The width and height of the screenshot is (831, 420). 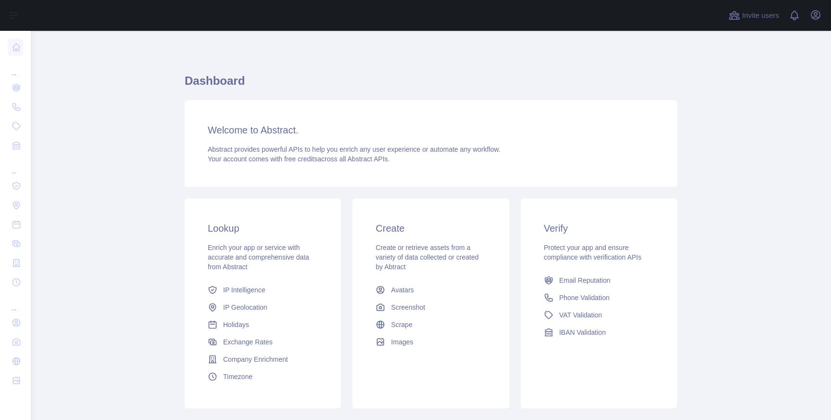 What do you see at coordinates (244, 290) in the screenshot?
I see `span: IP Intelligence` at bounding box center [244, 290].